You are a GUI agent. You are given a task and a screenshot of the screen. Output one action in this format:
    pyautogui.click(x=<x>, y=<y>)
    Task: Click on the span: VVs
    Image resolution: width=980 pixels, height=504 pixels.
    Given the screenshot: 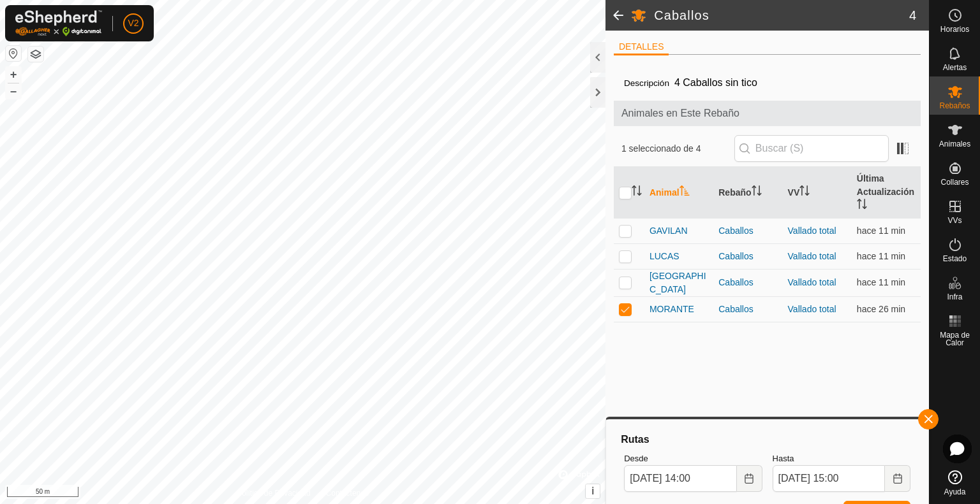 What is the action you would take?
    pyautogui.click(x=954, y=221)
    